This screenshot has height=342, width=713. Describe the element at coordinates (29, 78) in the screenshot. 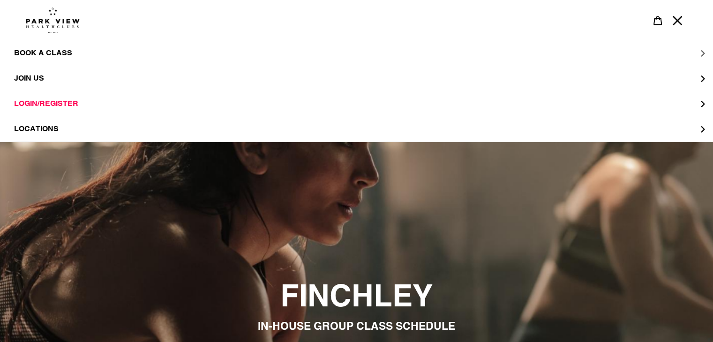

I see `span: JOIN US` at that location.